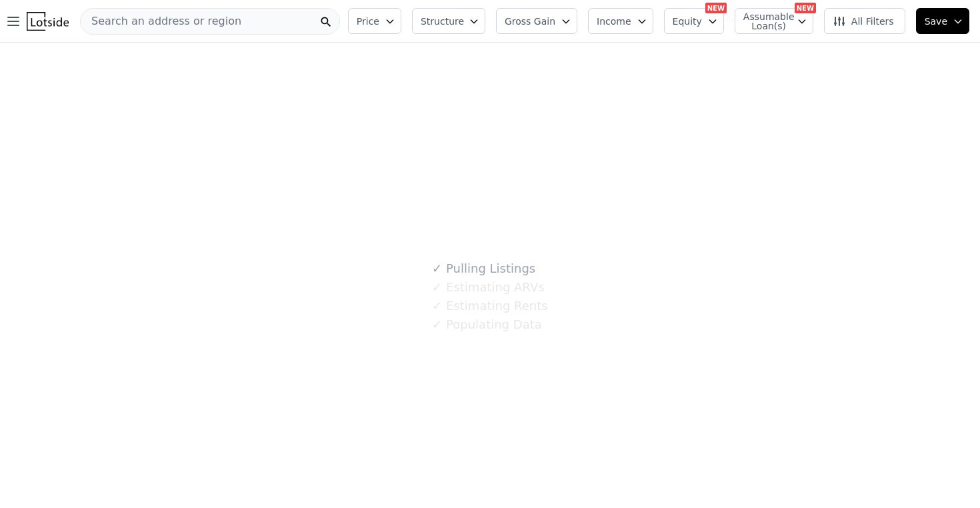 The height and width of the screenshot is (508, 980). Describe the element at coordinates (863, 21) in the screenshot. I see `span: All Filters` at that location.